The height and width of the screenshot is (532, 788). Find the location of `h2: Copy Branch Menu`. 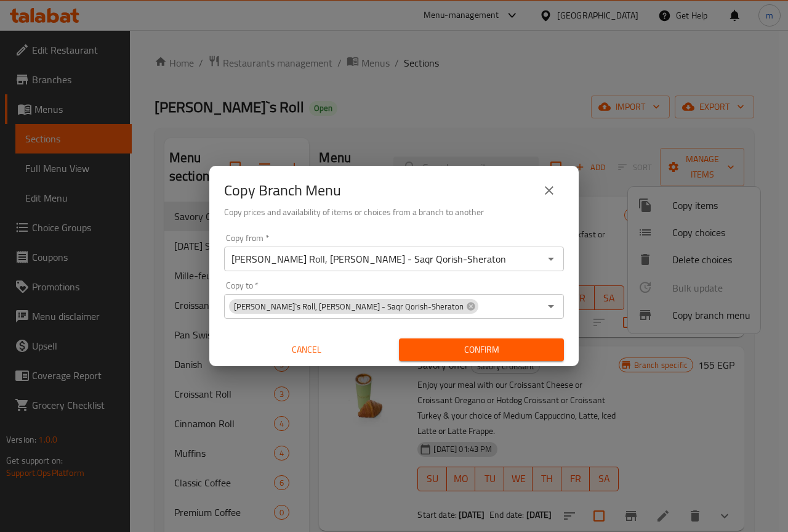

h2: Copy Branch Menu is located at coordinates (282, 191).